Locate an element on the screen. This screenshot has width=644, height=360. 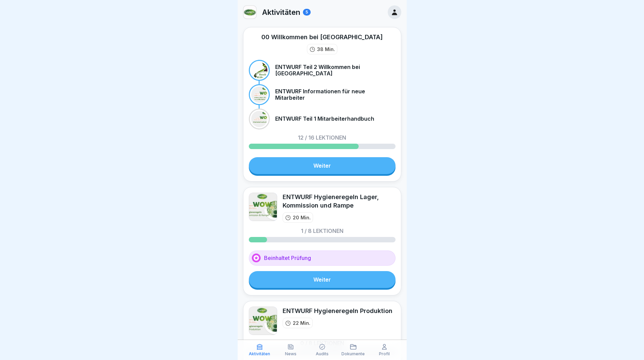
img: wagh1yur5rvun2g7ssqmx67c.png is located at coordinates (263, 207).